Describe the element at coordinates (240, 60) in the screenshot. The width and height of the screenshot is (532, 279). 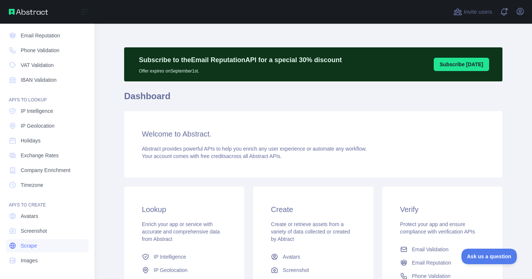
I see `p: Subscribe to the Email Reputation API for a special 30 % discount` at that location.